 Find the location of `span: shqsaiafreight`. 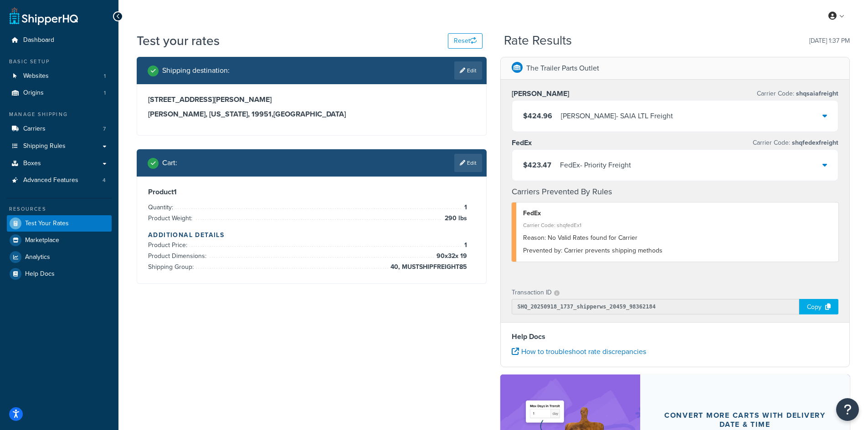

span: shqsaiafreight is located at coordinates (816, 94).